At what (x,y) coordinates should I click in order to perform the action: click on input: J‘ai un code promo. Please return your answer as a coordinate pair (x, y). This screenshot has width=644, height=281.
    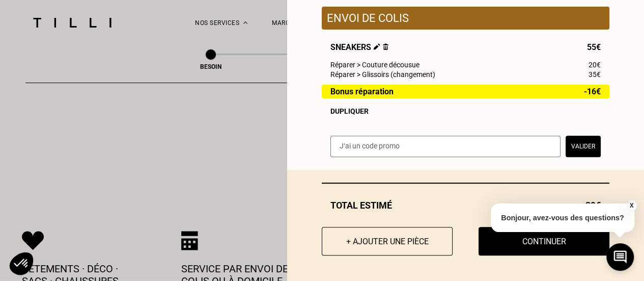
    Looking at the image, I should click on (446, 146).